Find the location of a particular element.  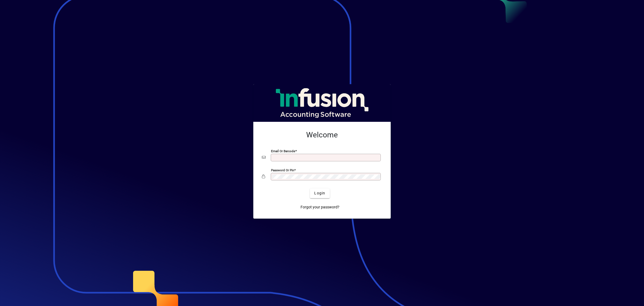

button: Login is located at coordinates (319, 193).